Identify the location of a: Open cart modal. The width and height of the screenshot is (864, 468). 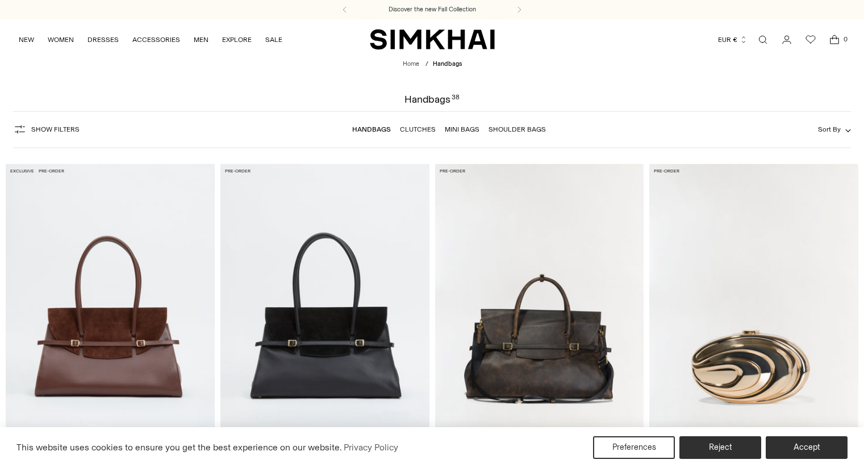
(834, 40).